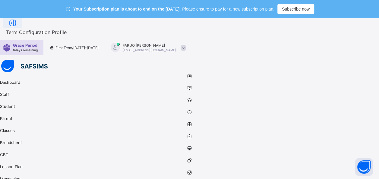 The width and height of the screenshot is (379, 179). I want to click on span: Grace Period, so click(25, 45).